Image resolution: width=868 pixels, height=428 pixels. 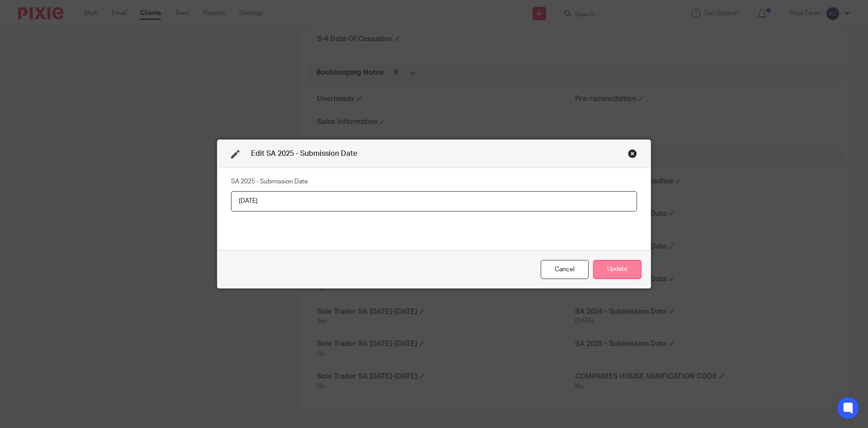 What do you see at coordinates (434, 201) in the screenshot?
I see `input: SA 2025 - Submission Date` at bounding box center [434, 201].